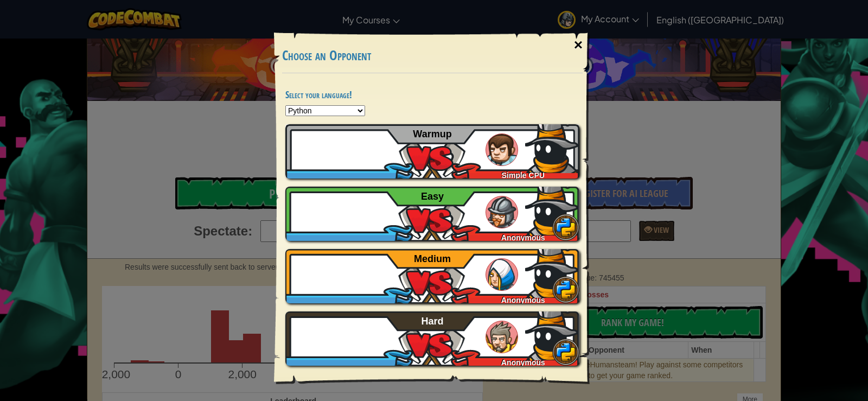  Describe the element at coordinates (432, 259) in the screenshot. I see `span: Medium` at that location.